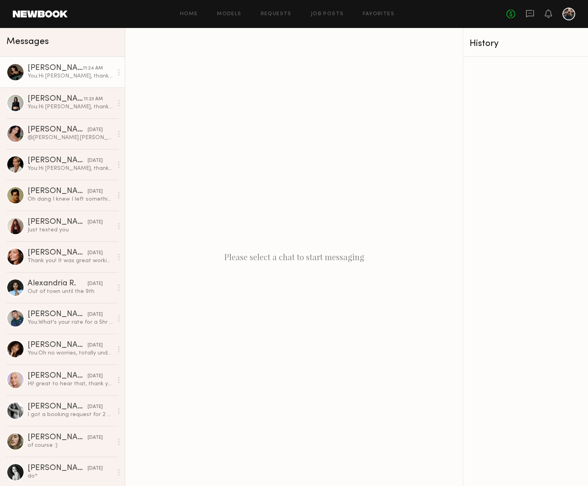  I want to click on div: History, so click(525, 44).